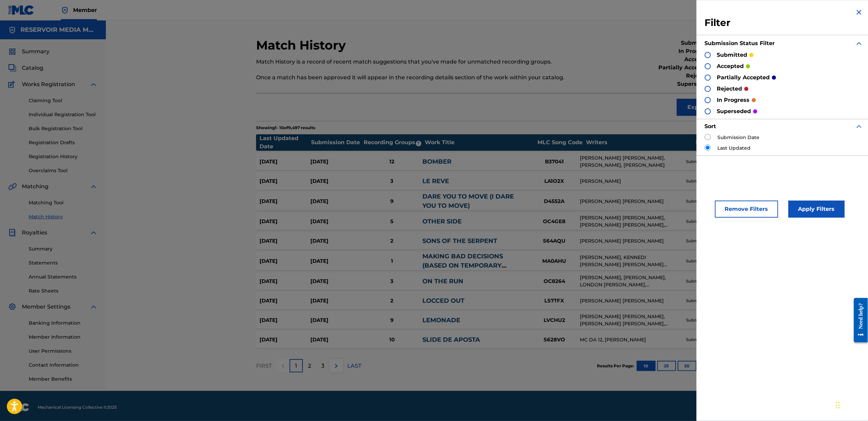 Image resolution: width=868 pixels, height=421 pixels. What do you see at coordinates (337, 143) in the screenshot?
I see `div: Submission Date` at bounding box center [337, 143].